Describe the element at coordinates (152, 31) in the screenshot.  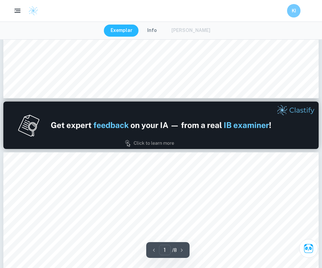
I see `button: Info` at that location.